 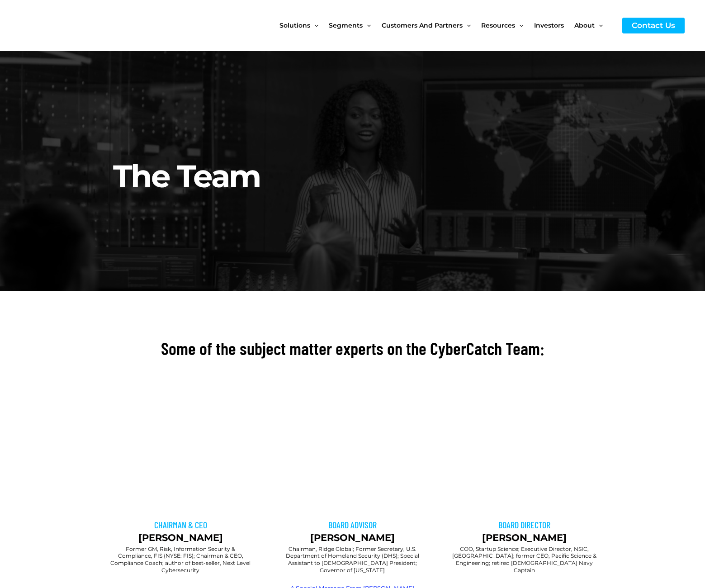 I want to click on span: Solutions, so click(x=295, y=26).